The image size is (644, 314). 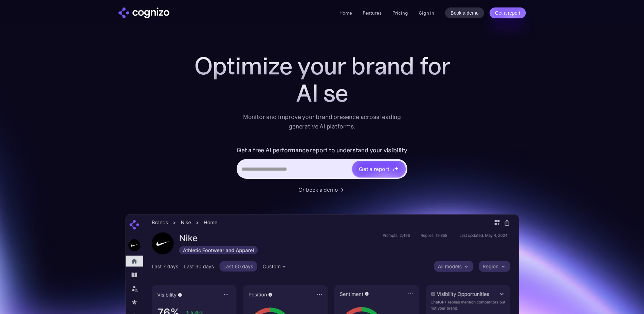 What do you see at coordinates (322, 93) in the screenshot?
I see `div: AI se` at bounding box center [322, 93].